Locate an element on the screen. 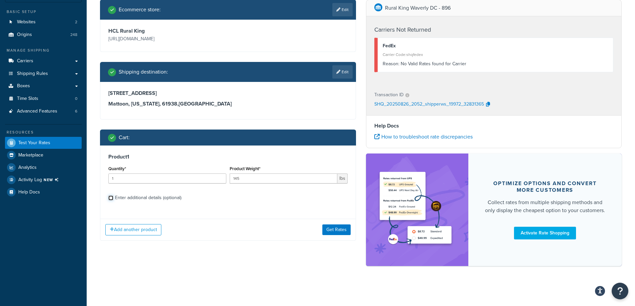 The height and width of the screenshot is (306, 635). label: Quantity* is located at coordinates (117, 169).